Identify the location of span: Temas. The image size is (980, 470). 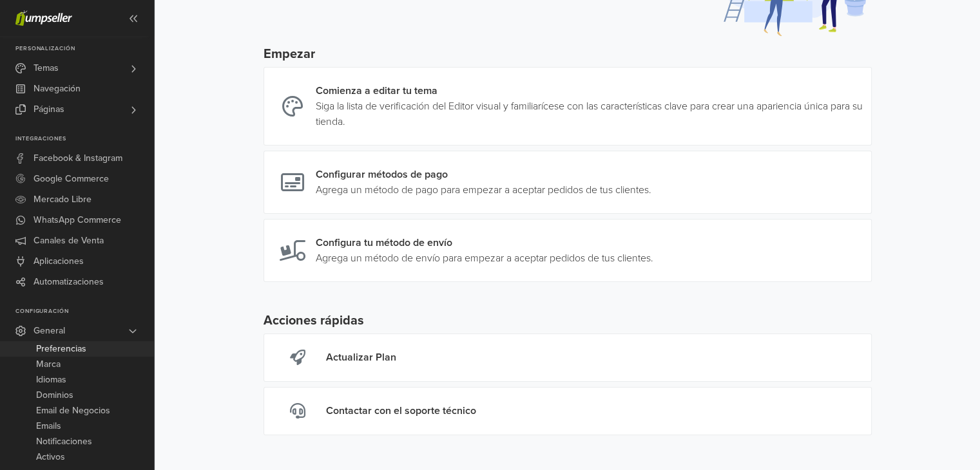
(46, 68).